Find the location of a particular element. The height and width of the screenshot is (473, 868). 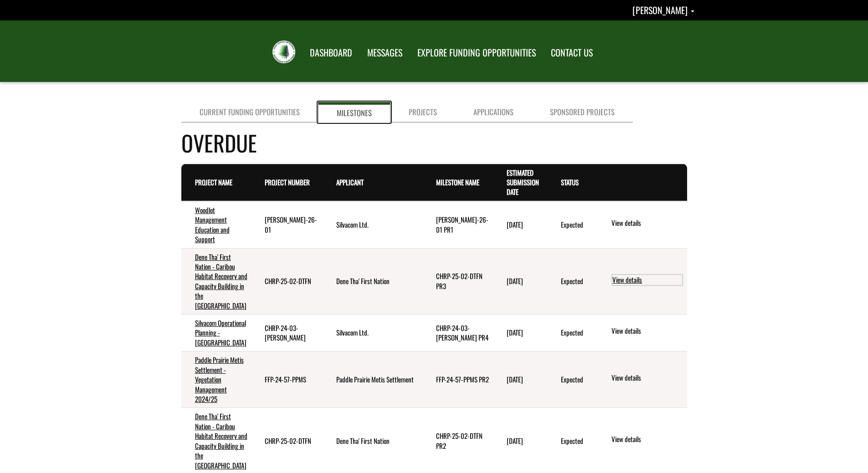

a: Sponsored Projects is located at coordinates (583, 112).